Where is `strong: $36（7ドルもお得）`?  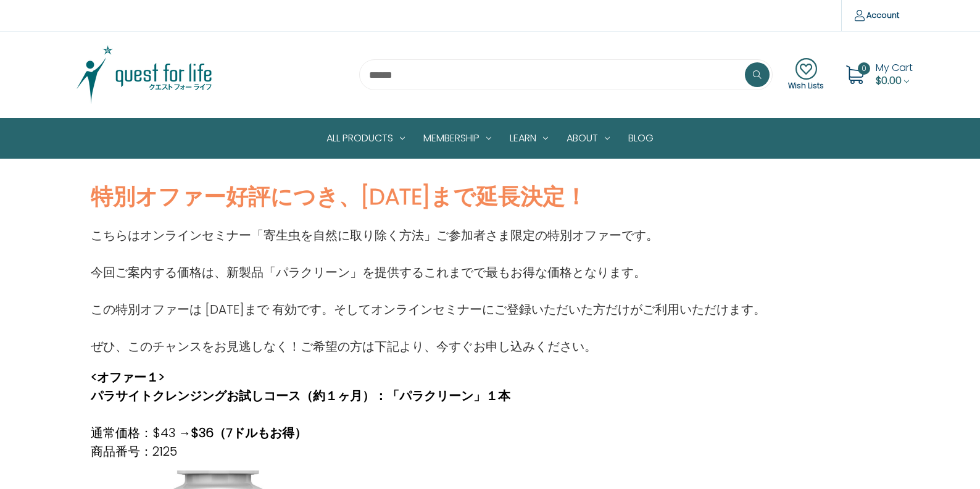
strong: $36（7ドルもお得） is located at coordinates (248, 433).